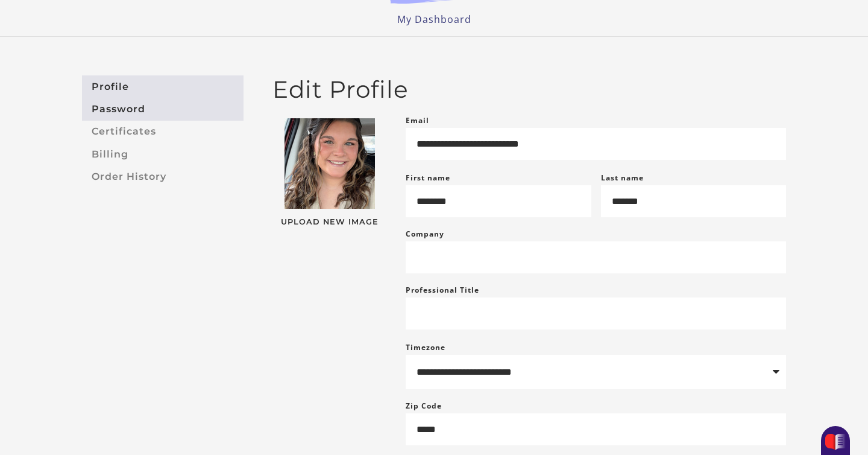  What do you see at coordinates (417, 120) in the screenshot?
I see `label: Email` at bounding box center [417, 120].